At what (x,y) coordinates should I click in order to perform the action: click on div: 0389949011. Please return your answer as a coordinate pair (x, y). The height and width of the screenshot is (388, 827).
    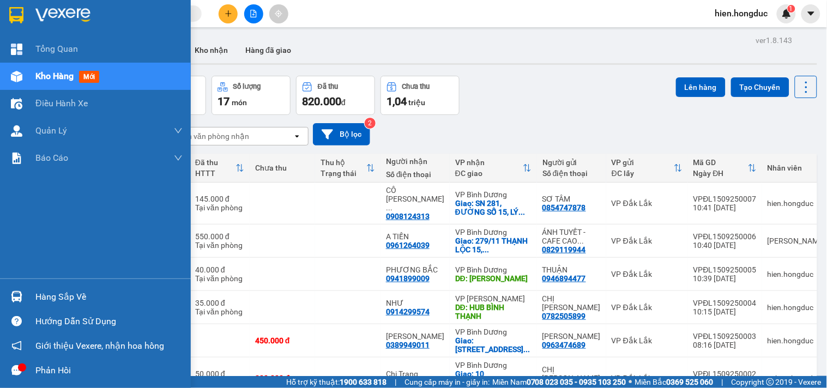
    Looking at the image, I should click on (408, 345).